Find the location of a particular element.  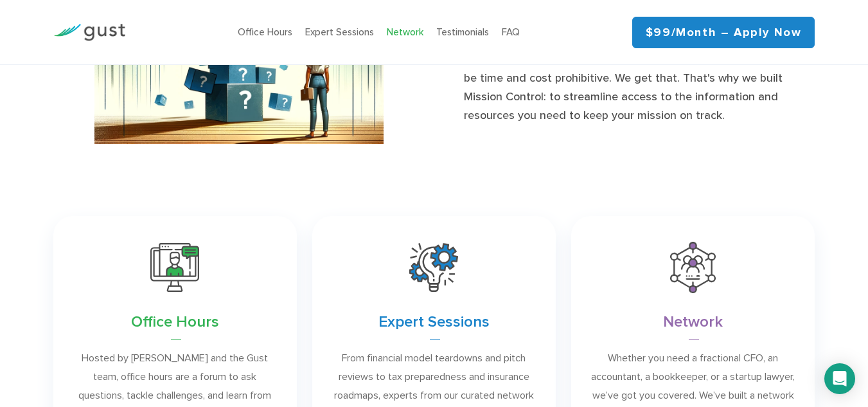

a: Office Hours is located at coordinates (265, 32).